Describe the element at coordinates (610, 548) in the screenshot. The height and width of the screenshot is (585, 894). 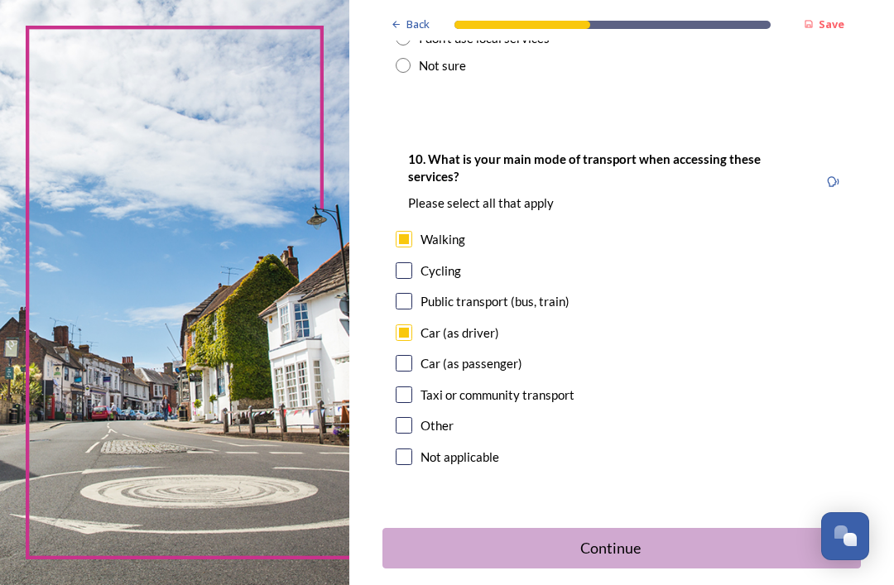
I see `div: Continue` at that location.